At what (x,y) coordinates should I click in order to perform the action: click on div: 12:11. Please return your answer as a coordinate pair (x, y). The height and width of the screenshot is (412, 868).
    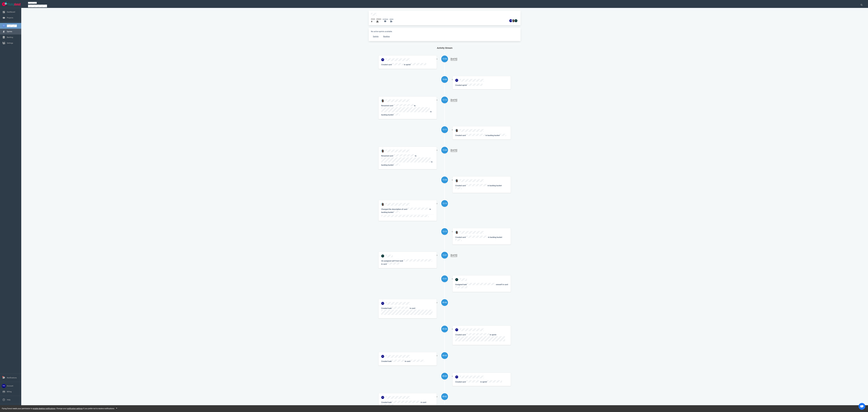
    Looking at the image, I should click on (445, 130).